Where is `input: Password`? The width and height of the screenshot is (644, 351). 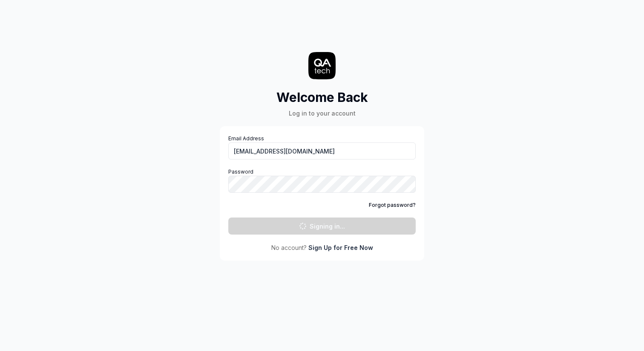
input: Password is located at coordinates (322, 184).